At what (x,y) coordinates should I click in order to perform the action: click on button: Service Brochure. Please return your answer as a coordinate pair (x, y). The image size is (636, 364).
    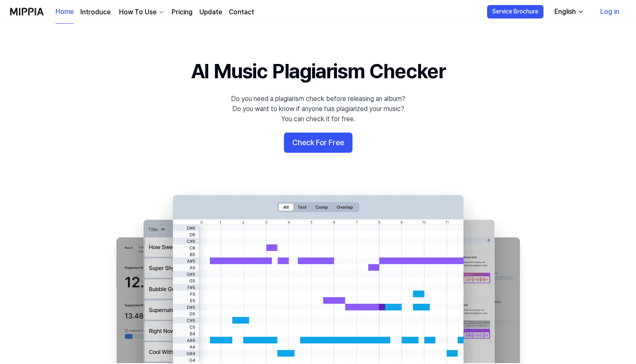
    Looking at the image, I should click on (515, 11).